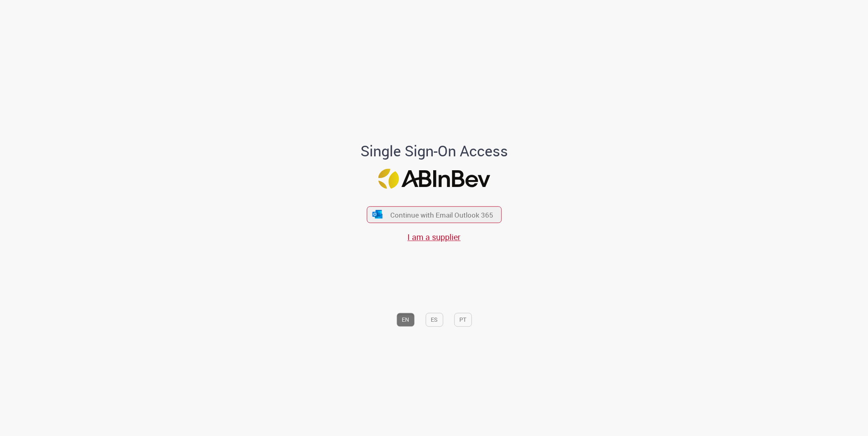 The width and height of the screenshot is (868, 436). What do you see at coordinates (434, 237) in the screenshot?
I see `a: I am a supplier` at bounding box center [434, 237].